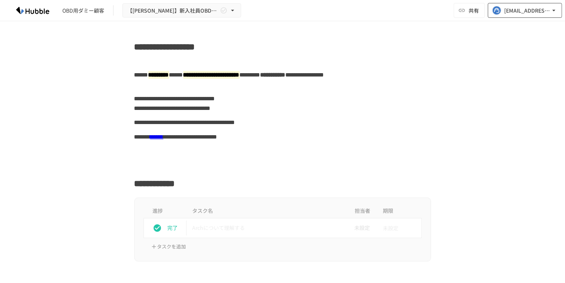 The height and width of the screenshot is (283, 565). I want to click on button: status, so click(157, 228).